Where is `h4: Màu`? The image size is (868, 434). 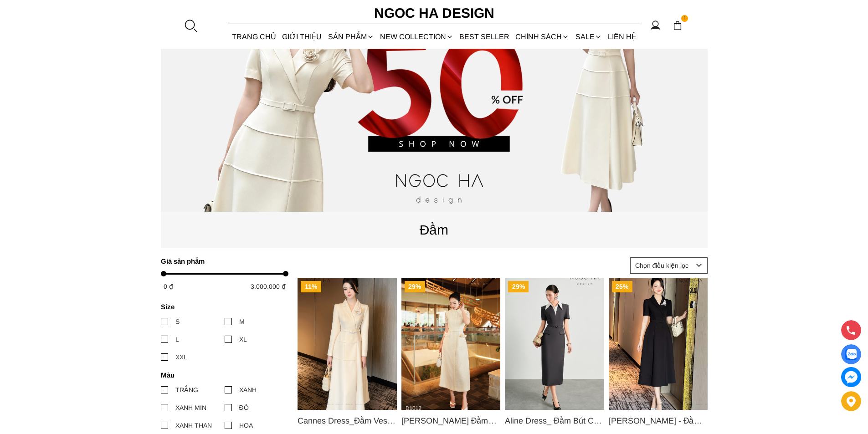 h4: Màu is located at coordinates (222, 375).